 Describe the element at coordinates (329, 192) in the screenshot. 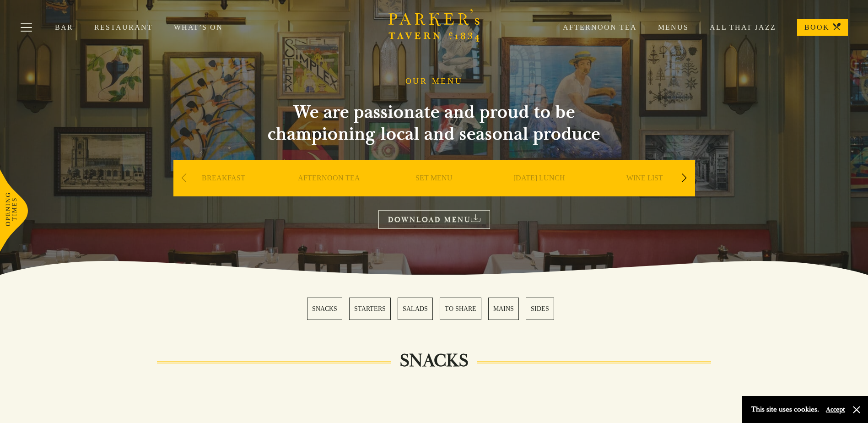

I see `a: AFTERNOON TEA` at that location.